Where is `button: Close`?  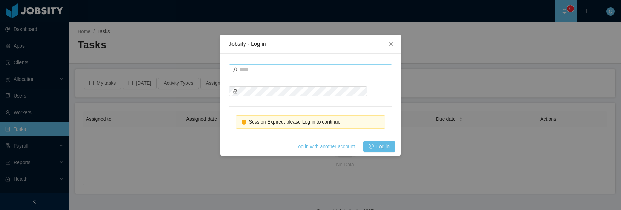
button: Close is located at coordinates (391, 44).